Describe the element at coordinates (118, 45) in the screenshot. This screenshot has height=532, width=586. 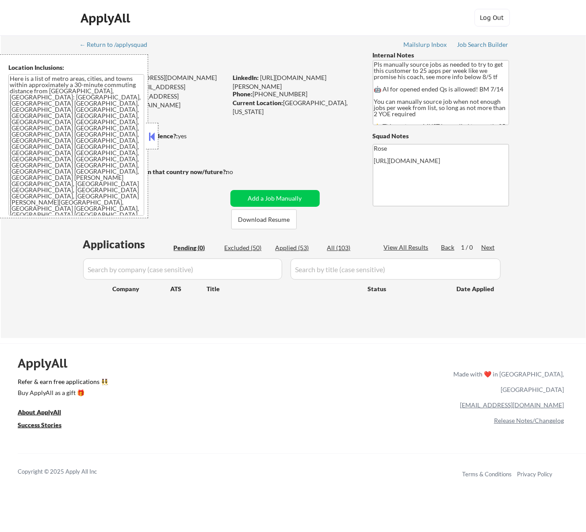
I see `div: ← Return to /applysquad` at that location.